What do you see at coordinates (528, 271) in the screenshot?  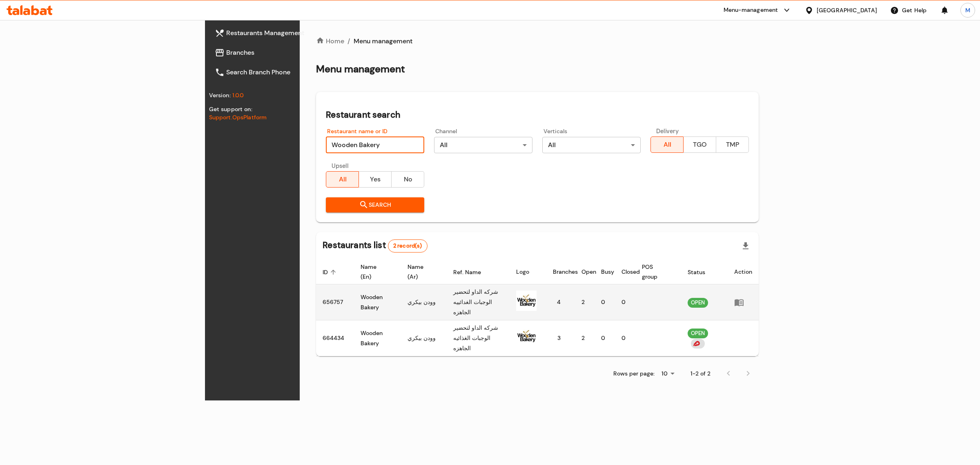 I see `th: Logo` at bounding box center [528, 271].